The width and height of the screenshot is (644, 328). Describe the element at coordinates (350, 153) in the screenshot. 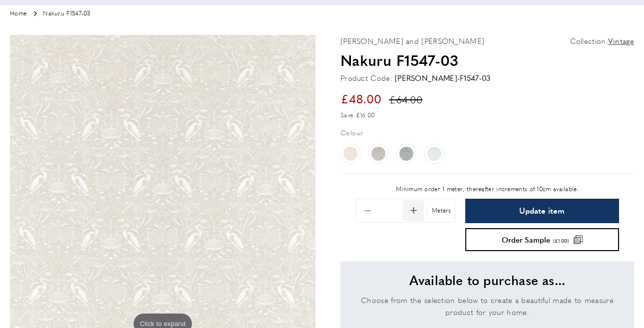

I see `img: Nakuru F1547-01` at that location.